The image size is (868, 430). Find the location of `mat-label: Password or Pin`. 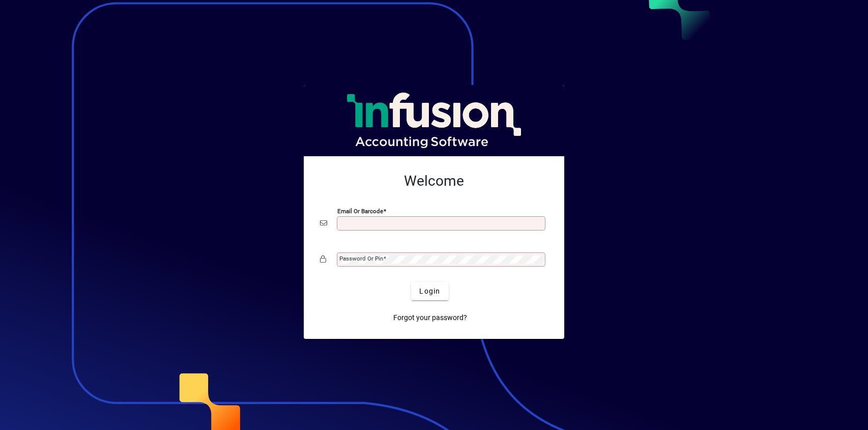

mat-label: Password or Pin is located at coordinates (361, 258).